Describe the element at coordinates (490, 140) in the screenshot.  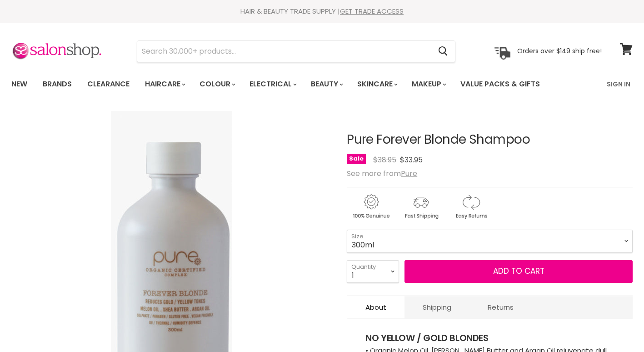
I see `h1: Pure Forever Blonde Shampoo` at that location.